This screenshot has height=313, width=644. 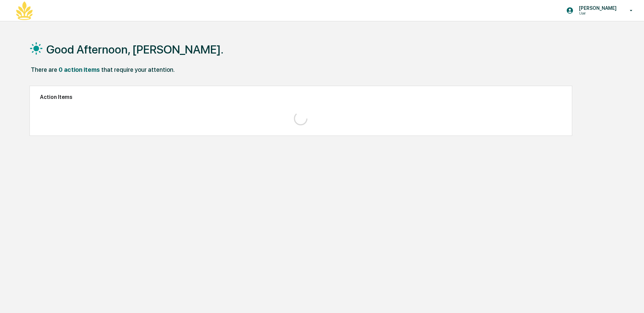 I want to click on div: that require your attention., so click(x=138, y=70).